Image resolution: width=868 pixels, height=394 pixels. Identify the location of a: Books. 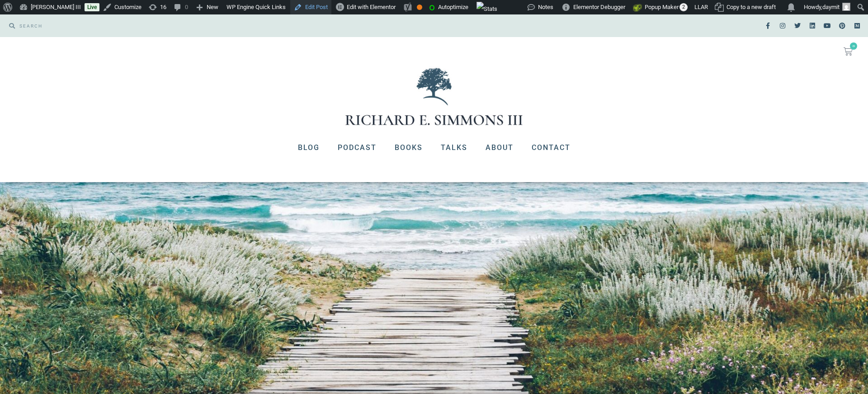
(409, 148).